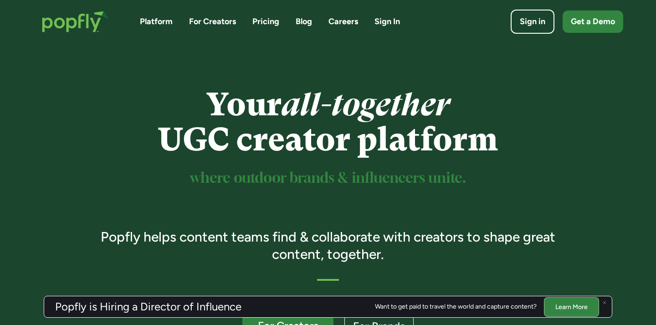 The height and width of the screenshot is (325, 656). What do you see at coordinates (304, 21) in the screenshot?
I see `a: Blog` at bounding box center [304, 21].